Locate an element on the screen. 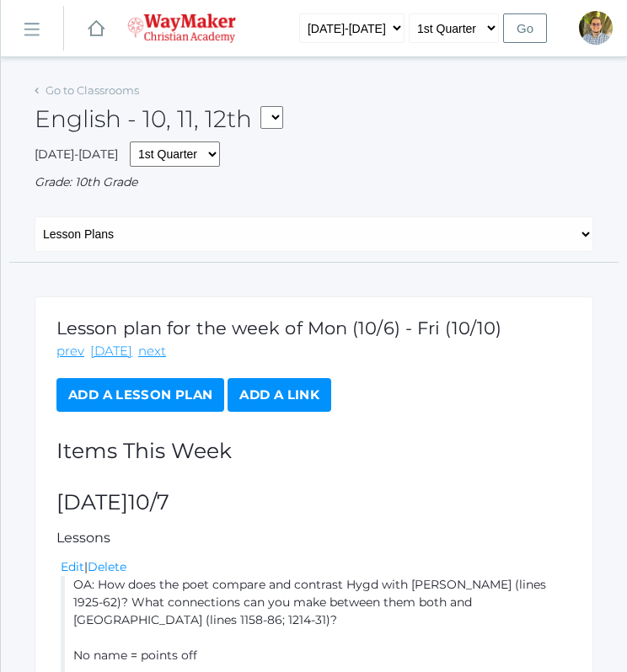 This screenshot has width=627, height=672. a: Edit is located at coordinates (72, 567).